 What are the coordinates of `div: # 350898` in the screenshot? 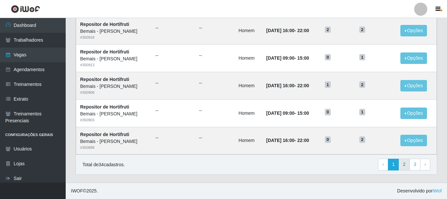 It's located at (114, 148).